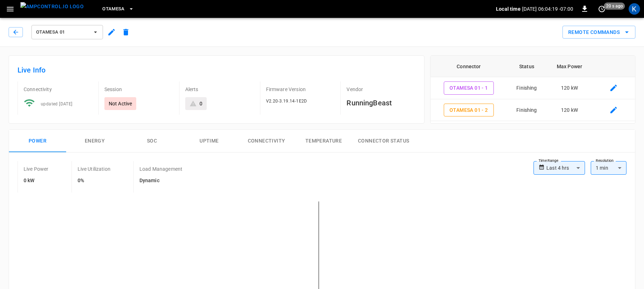 This screenshot has height=289, width=644. Describe the element at coordinates (634, 9) in the screenshot. I see `div: profile-icon` at that location.